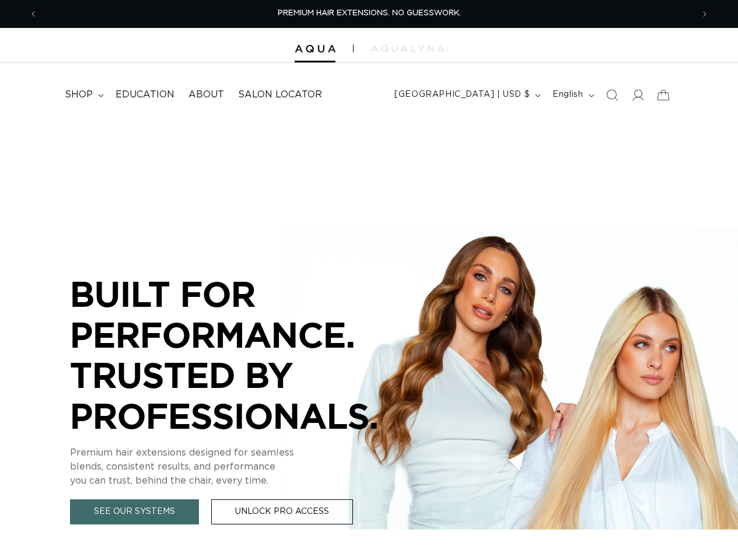  I want to click on button: Previous announcement, so click(34, 14).